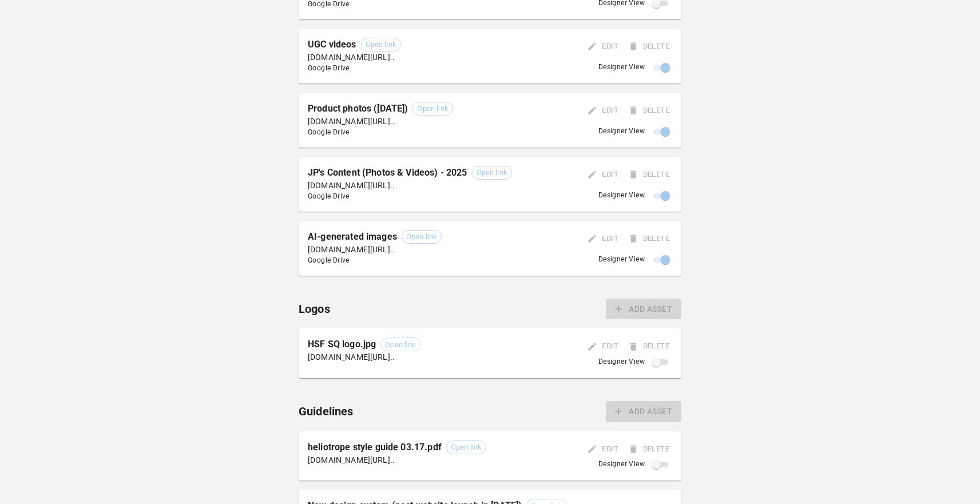  Describe the element at coordinates (388, 173) in the screenshot. I see `p: JP's Content (Photos & Videos) - 2025` at that location.